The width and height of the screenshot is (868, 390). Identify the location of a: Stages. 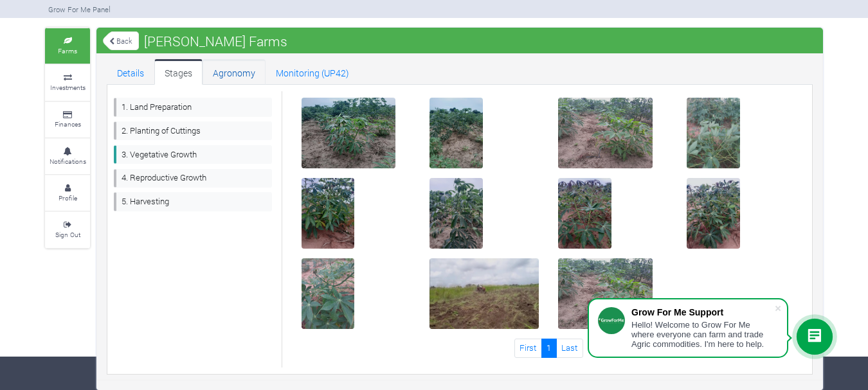
(178, 72).